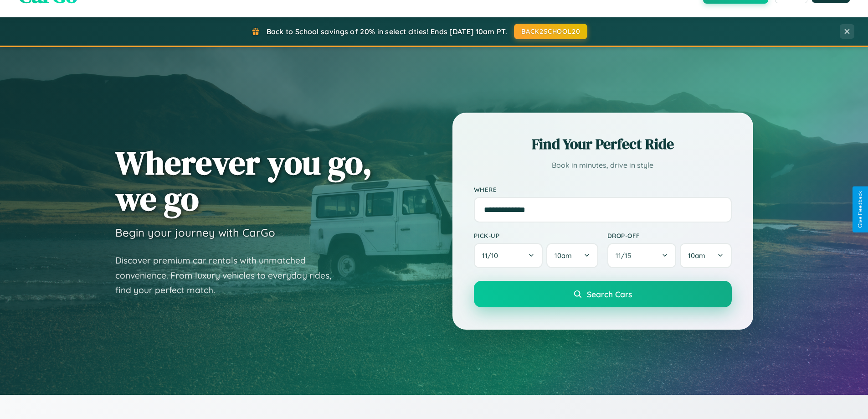 The width and height of the screenshot is (868, 419). I want to click on label: Drop-off, so click(669, 235).